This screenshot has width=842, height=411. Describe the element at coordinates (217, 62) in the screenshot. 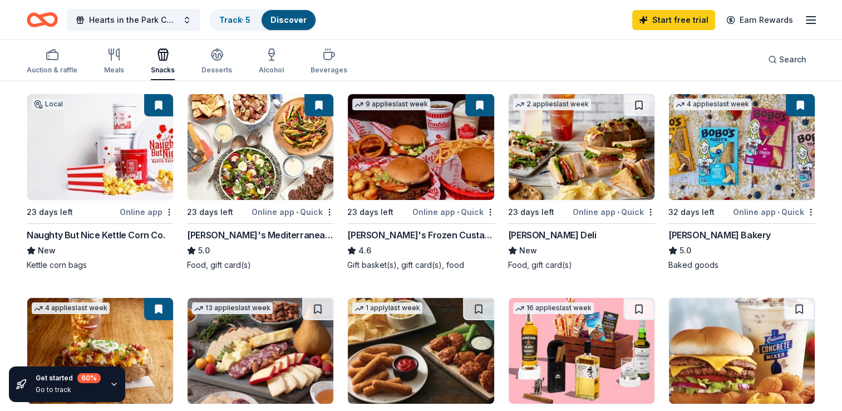

I see `button: Desserts` at that location.